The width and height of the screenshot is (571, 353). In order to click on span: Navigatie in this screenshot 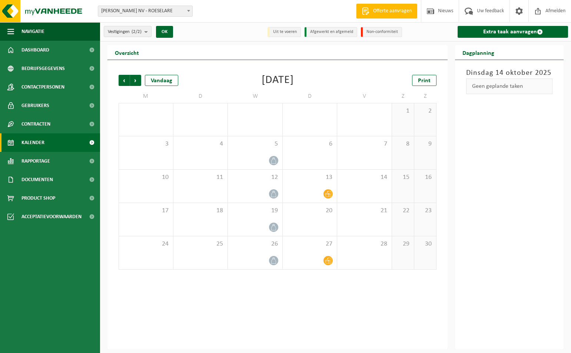, I will do `click(33, 32)`.